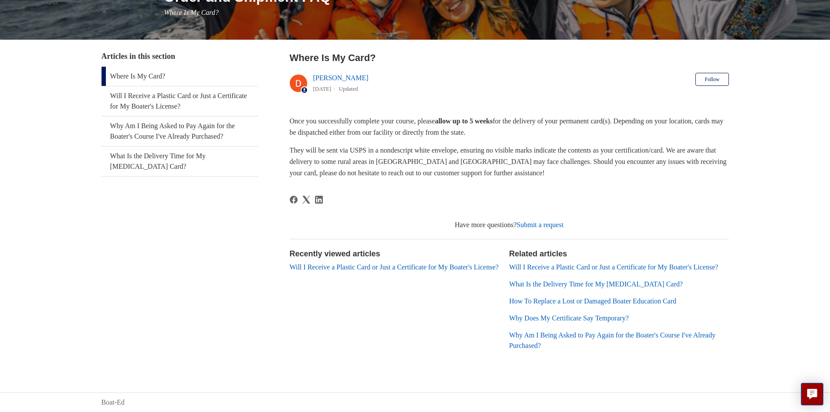 The image size is (830, 412). Describe the element at coordinates (812, 394) in the screenshot. I see `button: Live chat` at that location.